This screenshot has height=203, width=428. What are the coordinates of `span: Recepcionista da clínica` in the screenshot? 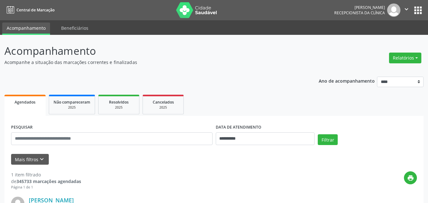 It's located at (360, 13).